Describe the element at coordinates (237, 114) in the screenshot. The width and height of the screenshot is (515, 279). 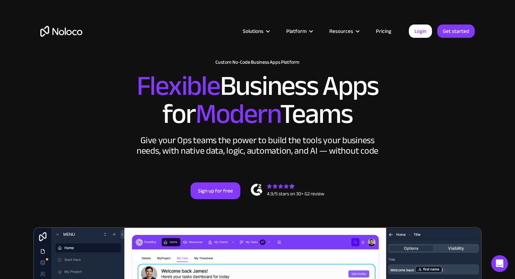
I see `span: Modern` at that location.